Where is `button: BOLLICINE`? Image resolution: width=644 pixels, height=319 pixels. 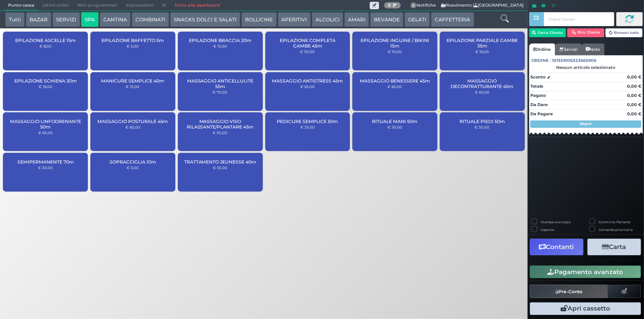
button: BOLLICINE is located at coordinates (259, 19).